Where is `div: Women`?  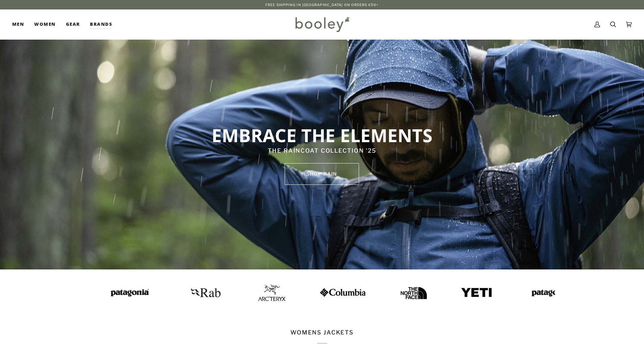 div: Women is located at coordinates (44, 24).